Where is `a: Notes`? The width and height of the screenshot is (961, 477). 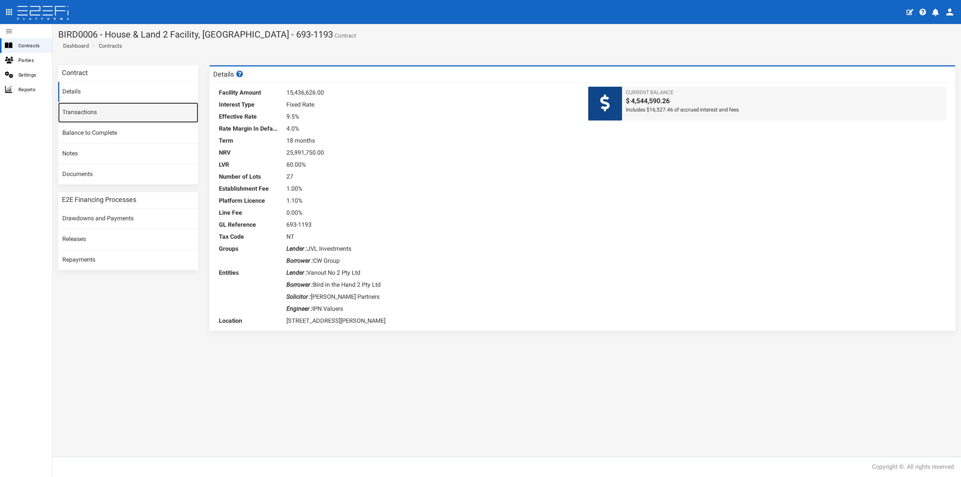 a: Notes is located at coordinates (128, 154).